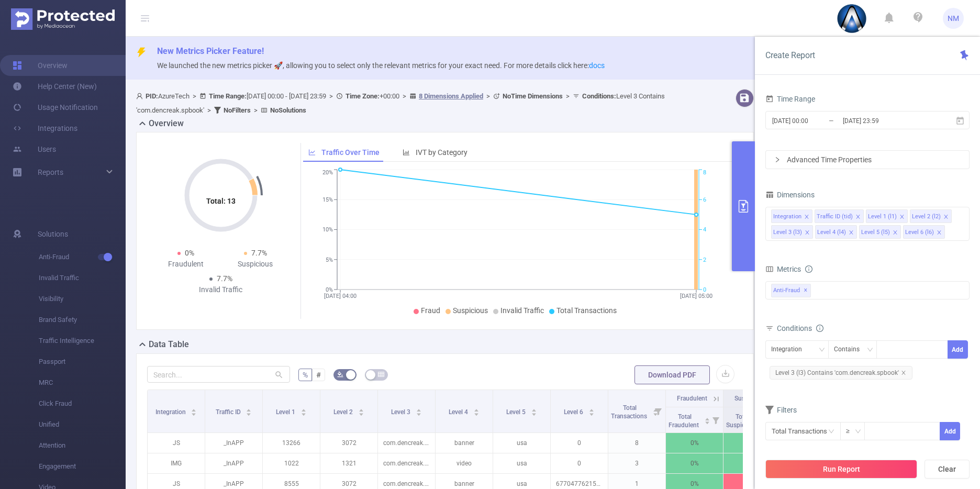 Image resolution: width=980 pixels, height=489 pixels. What do you see at coordinates (579, 443) in the screenshot?
I see `p: 0` at bounding box center [579, 443].